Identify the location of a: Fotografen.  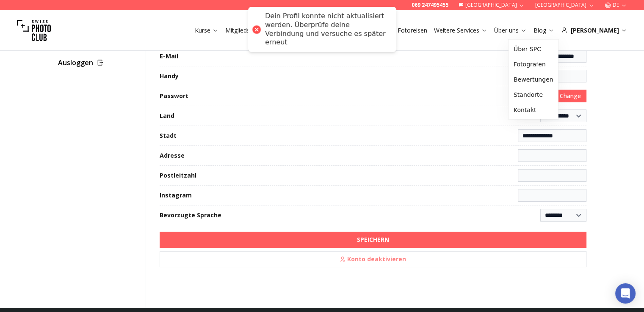
(533, 64).